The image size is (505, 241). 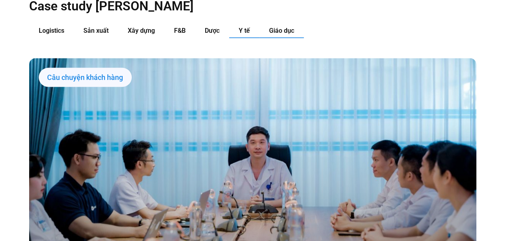 What do you see at coordinates (281, 30) in the screenshot?
I see `span: Giáo dục` at bounding box center [281, 30].